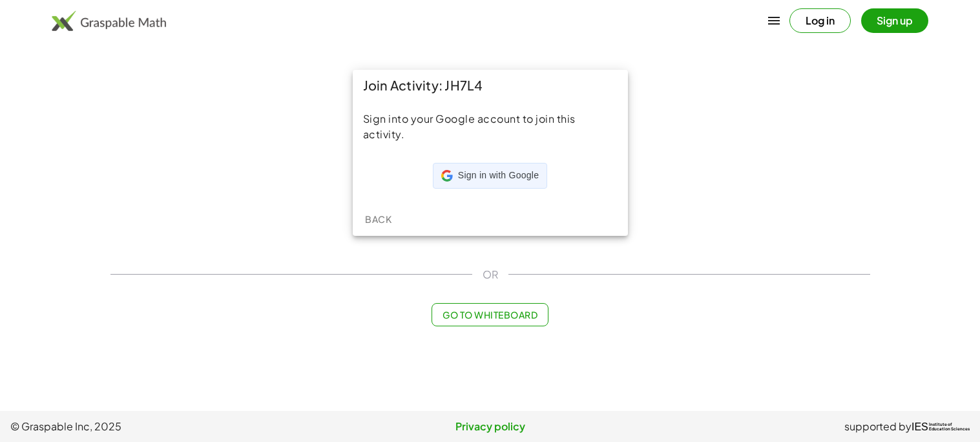 The width and height of the screenshot is (980, 442). I want to click on span: IES, so click(919, 426).